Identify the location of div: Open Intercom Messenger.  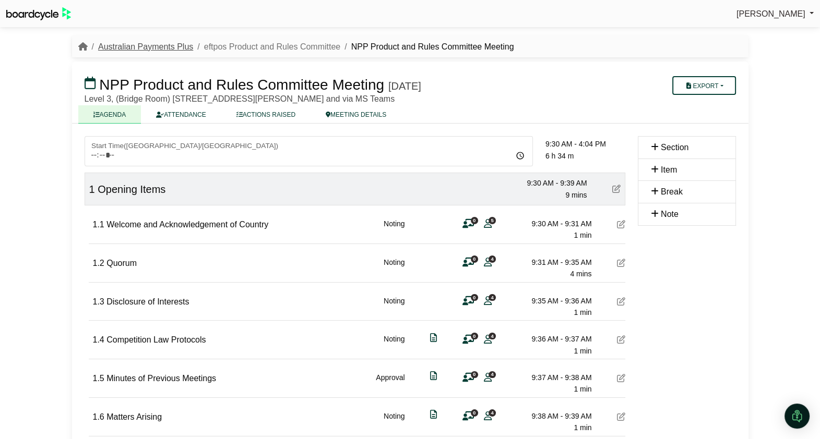
(797, 416).